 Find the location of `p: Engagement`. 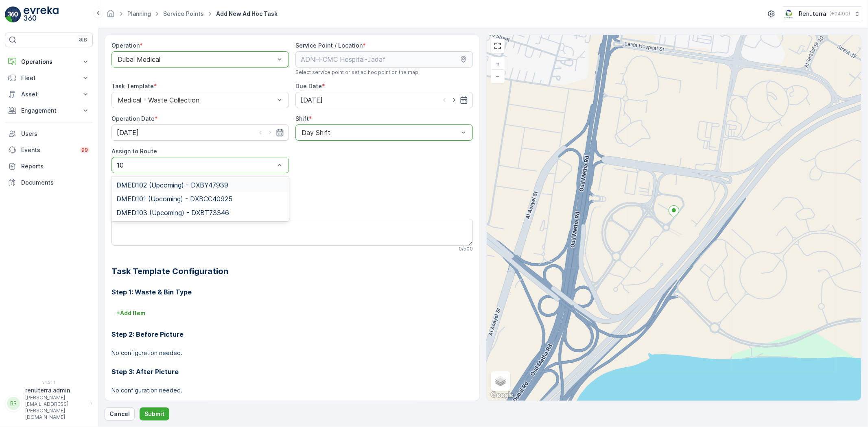

p: Engagement is located at coordinates (49, 111).